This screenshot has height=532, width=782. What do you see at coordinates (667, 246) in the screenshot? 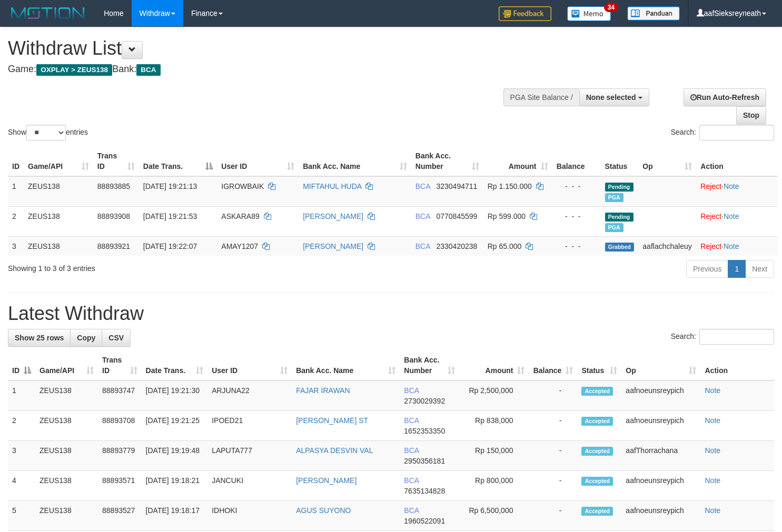
I see `td: aaflachchaleuy` at bounding box center [667, 246].